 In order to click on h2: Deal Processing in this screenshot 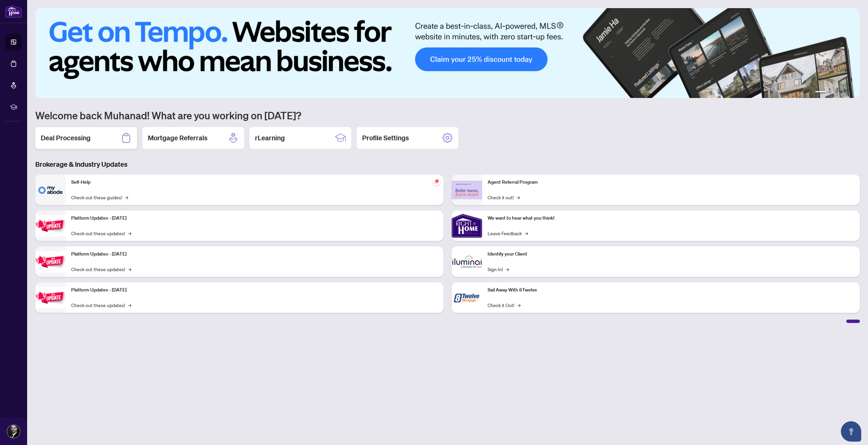, I will do `click(65, 138)`.